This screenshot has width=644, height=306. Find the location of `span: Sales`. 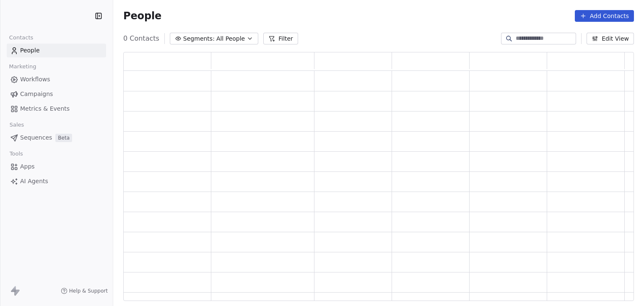

span: Sales is located at coordinates (17, 125).